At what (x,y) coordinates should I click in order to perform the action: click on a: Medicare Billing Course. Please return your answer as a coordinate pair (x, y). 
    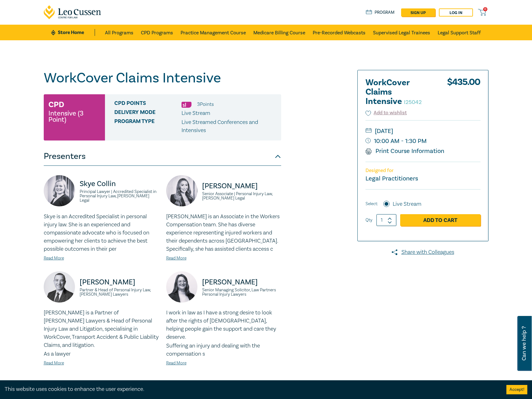
    Looking at the image, I should click on (279, 33).